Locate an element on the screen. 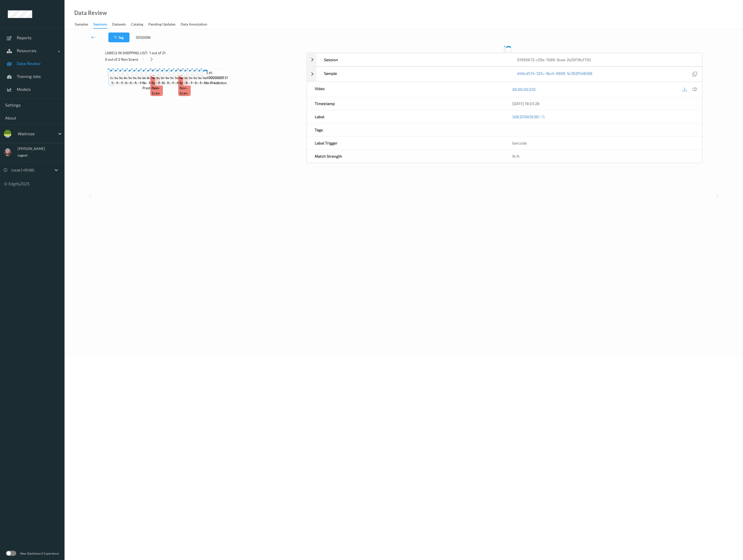  div: 01990672-c29e-7689-9cea-2e20f36cf705 is located at coordinates (605, 59).